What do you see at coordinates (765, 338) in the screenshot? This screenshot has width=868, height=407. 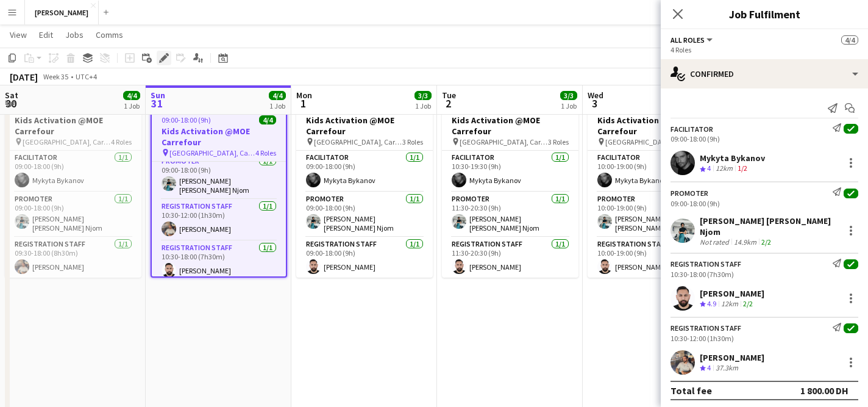 I see `div: 10:30-12:00 (1h30m)` at bounding box center [765, 338].